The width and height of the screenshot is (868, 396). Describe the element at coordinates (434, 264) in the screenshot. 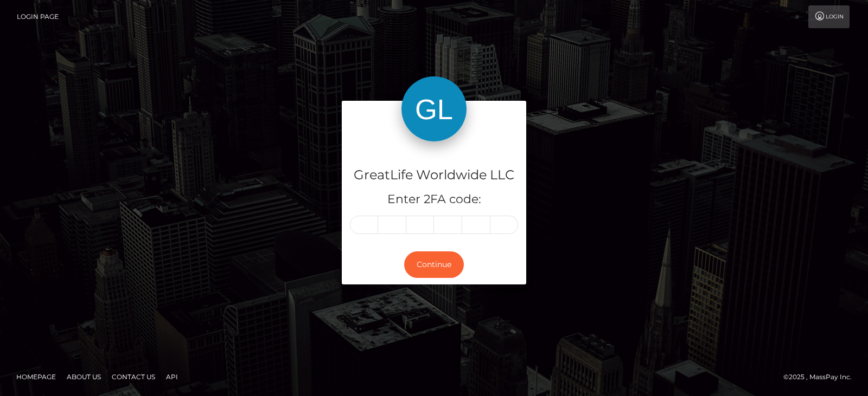

I see `button: Continue` at that location.